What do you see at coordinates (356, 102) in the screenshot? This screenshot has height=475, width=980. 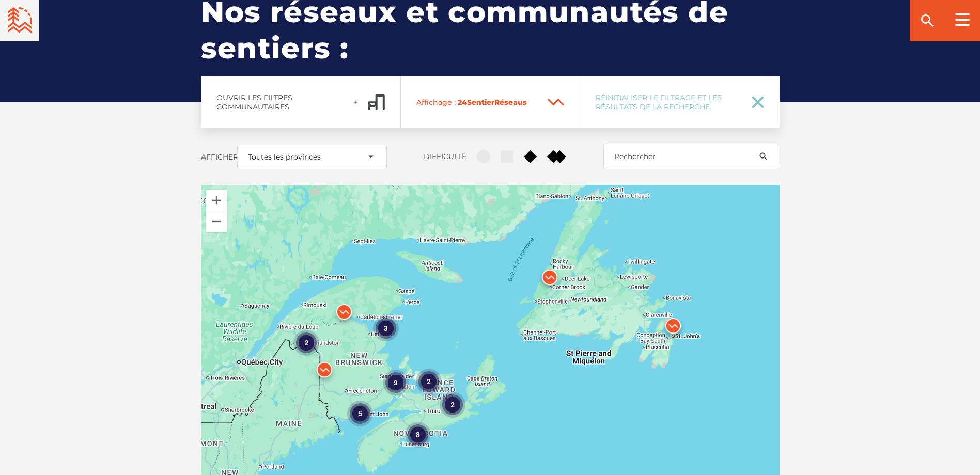 I see `ion-icon: add` at bounding box center [356, 102].